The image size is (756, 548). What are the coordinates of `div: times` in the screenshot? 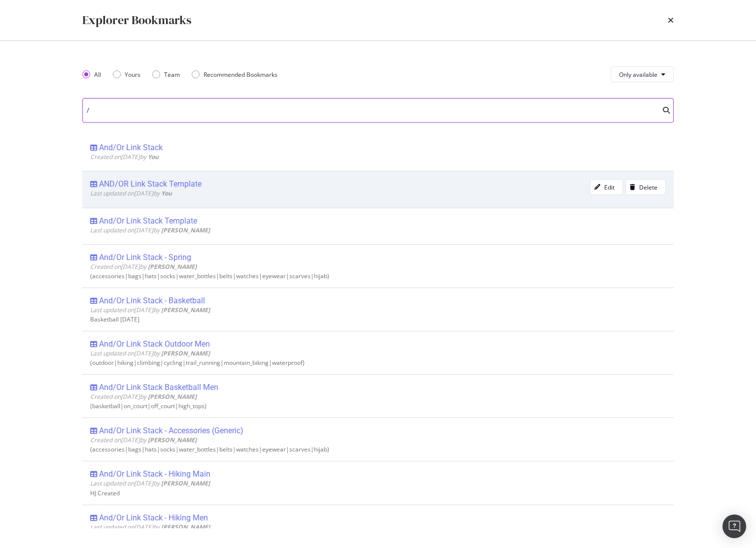 It's located at (670, 20).